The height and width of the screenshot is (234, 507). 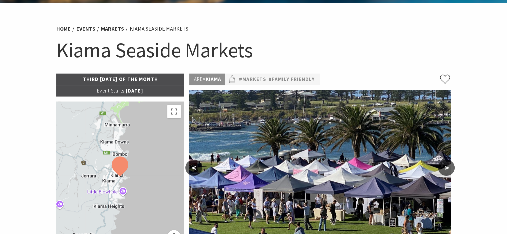 What do you see at coordinates (63, 29) in the screenshot?
I see `a: Home` at bounding box center [63, 29].